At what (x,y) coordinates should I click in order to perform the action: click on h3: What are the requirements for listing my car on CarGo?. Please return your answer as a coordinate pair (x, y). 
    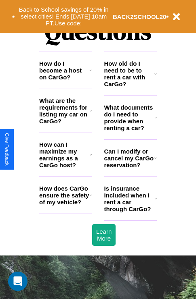
    Looking at the image, I should click on (64, 111).